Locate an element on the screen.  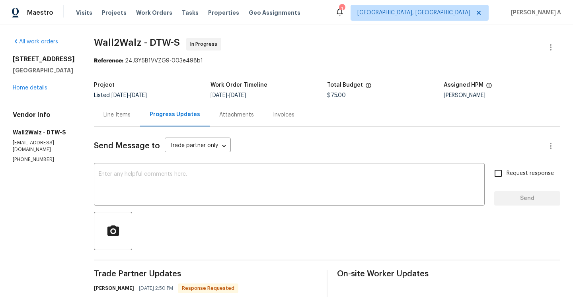
h5: Wall2Walz - DTW-S is located at coordinates (44, 132).